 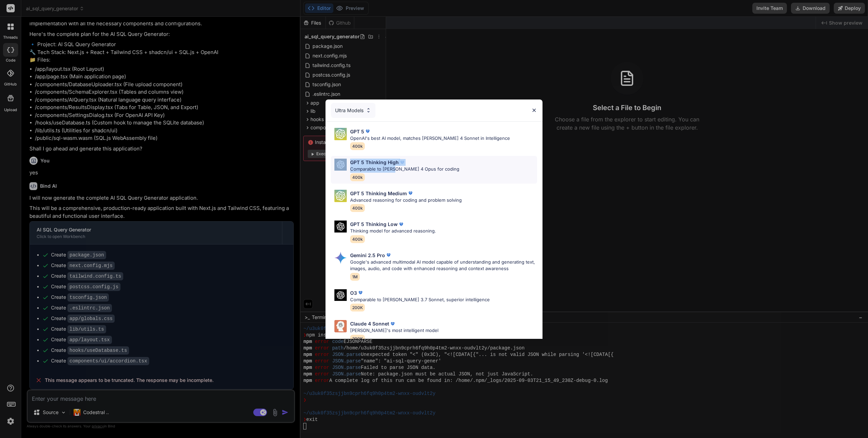 What do you see at coordinates (374, 162) in the screenshot?
I see `p: GPT 5 Thinking High` at bounding box center [374, 162].